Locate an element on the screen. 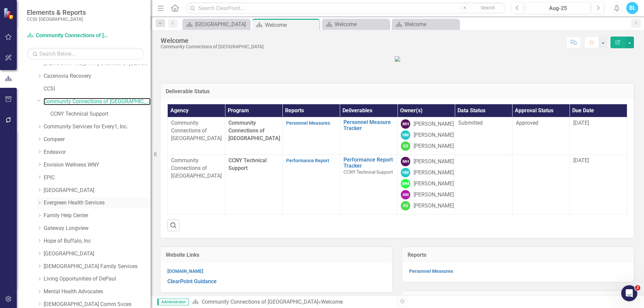  img: ClearPoint Strategy is located at coordinates (9, 13).